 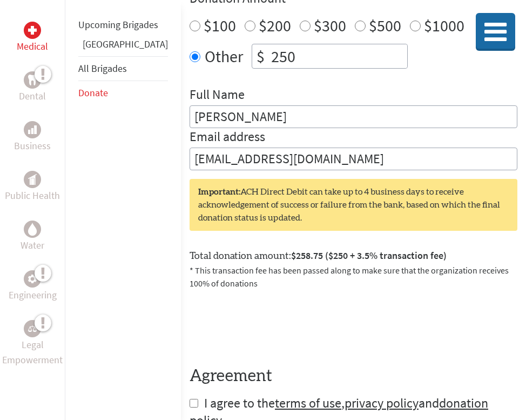 What do you see at coordinates (33, 245) in the screenshot?
I see `p: Water` at bounding box center [33, 245].